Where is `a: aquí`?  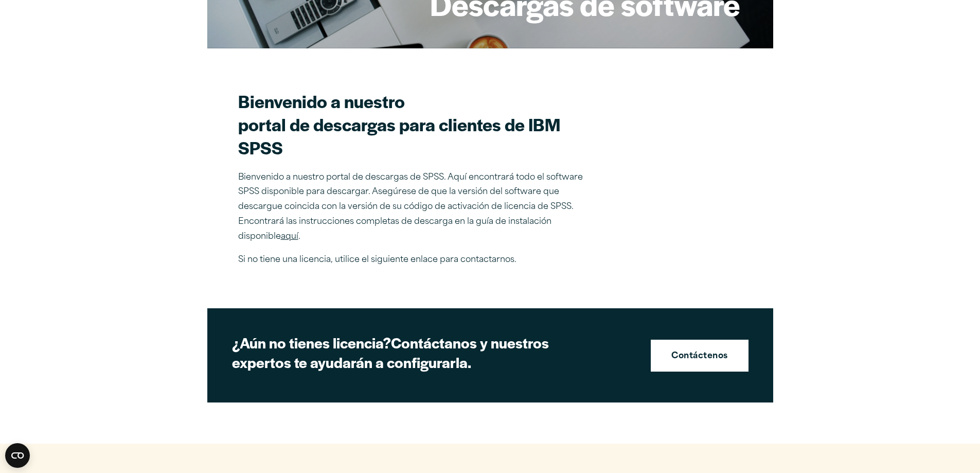
a: aquí is located at coordinates (290, 237).